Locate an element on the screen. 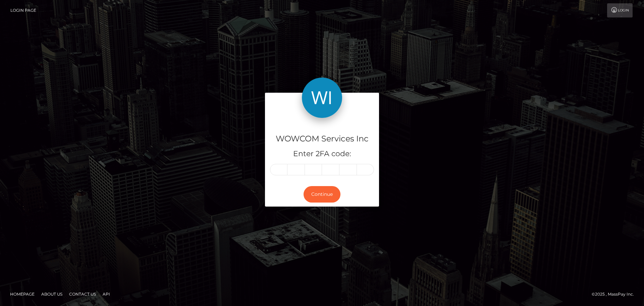  a: Homepage is located at coordinates (22, 294).